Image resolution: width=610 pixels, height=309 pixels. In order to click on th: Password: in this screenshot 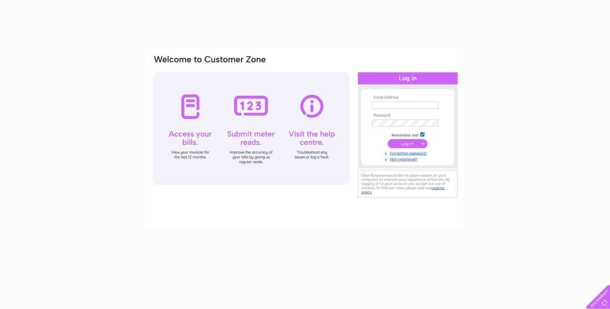, I will do `click(408, 116)`.